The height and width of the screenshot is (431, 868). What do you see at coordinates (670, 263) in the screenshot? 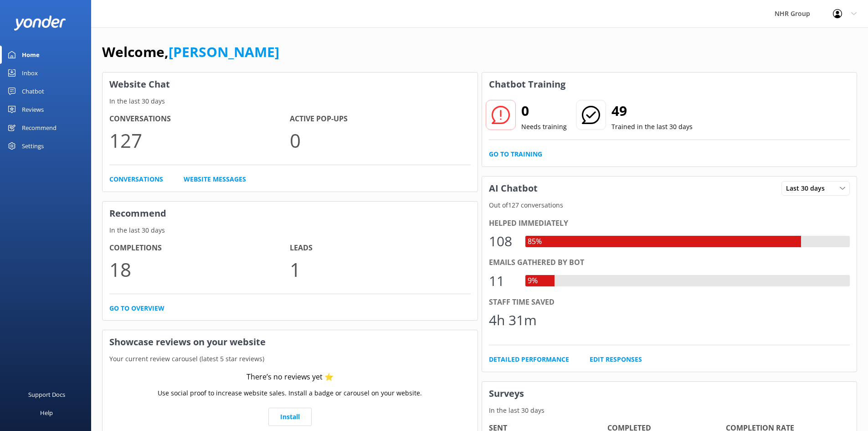
I see `div: Emails gathered by bot` at bounding box center [670, 263].